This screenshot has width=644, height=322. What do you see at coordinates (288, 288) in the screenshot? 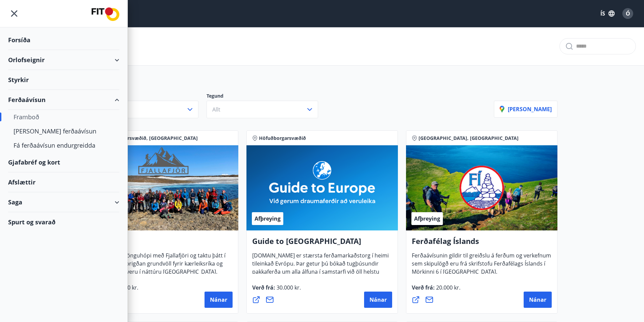
I see `span: 30.000 kr.` at bounding box center [288, 288].